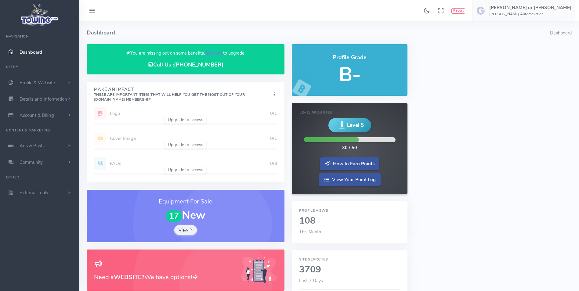 The height and width of the screenshot is (291, 579). Describe the element at coordinates (43, 99) in the screenshot. I see `span: Details and Information` at that location.